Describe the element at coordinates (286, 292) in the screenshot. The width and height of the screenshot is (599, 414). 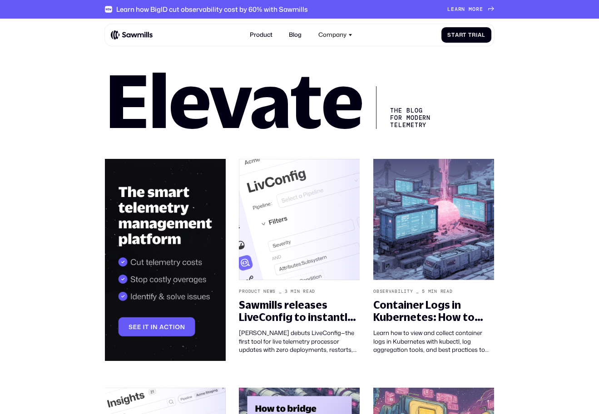
I see `div: 3` at that location.